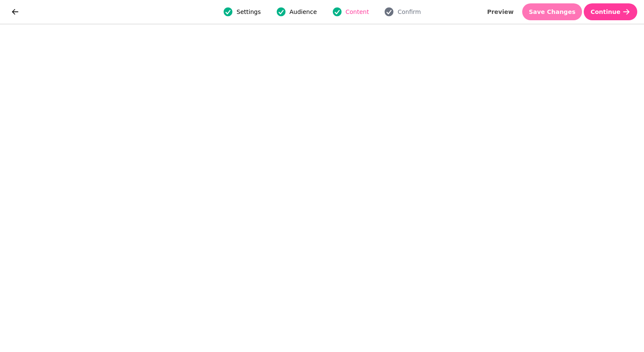  What do you see at coordinates (409, 12) in the screenshot?
I see `span: Confirm` at bounding box center [409, 12].